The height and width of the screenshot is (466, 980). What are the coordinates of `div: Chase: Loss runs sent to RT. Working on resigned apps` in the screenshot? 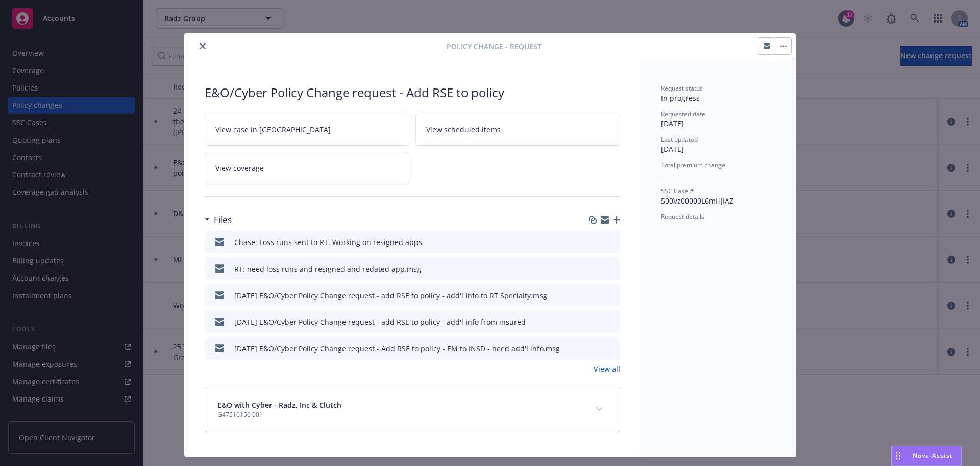 It's located at (328, 241).